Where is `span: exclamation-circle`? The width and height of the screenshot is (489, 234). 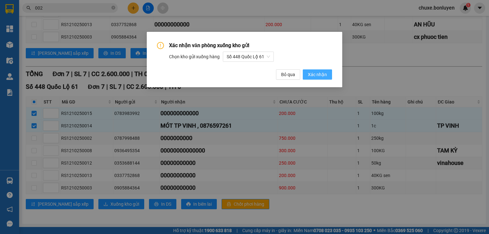
span: exclamation-circle is located at coordinates (160, 45).